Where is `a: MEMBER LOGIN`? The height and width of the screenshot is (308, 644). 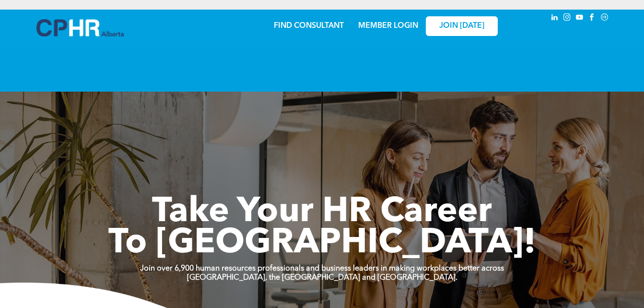 a: MEMBER LOGIN is located at coordinates (388, 26).